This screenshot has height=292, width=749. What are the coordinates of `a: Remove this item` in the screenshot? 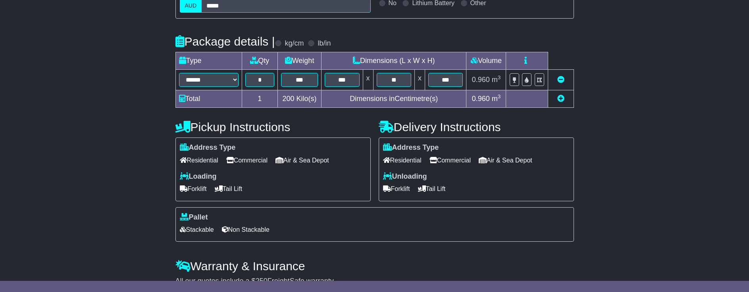 It's located at (561, 80).